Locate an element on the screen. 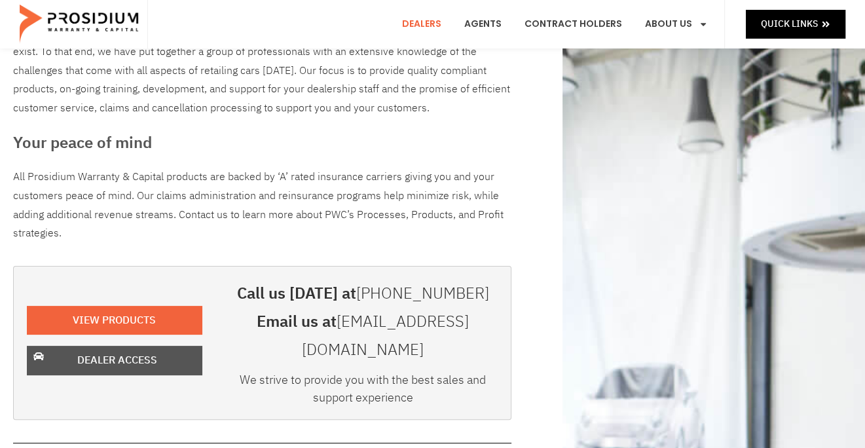 The width and height of the screenshot is (865, 448). p: All Prosidium Warranty & Capital products are backed by ‘A’ rated insurance carriers giving you a... is located at coordinates (262, 205).